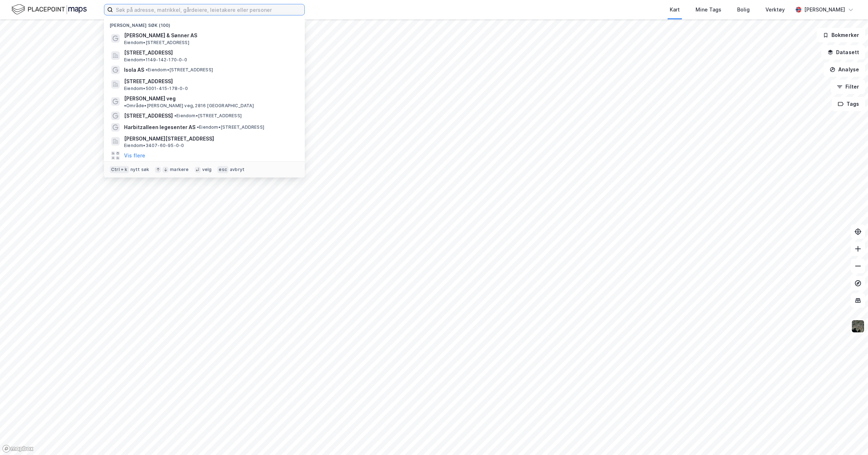  Describe the element at coordinates (858, 326) in the screenshot. I see `img: 9k=` at that location.